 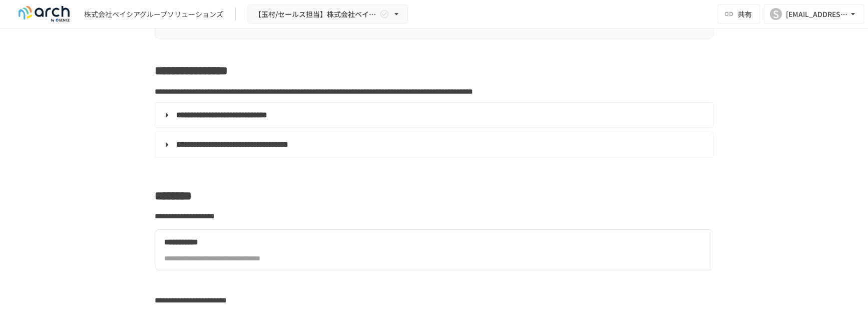 What do you see at coordinates (745, 14) in the screenshot?
I see `span: 共有` at bounding box center [745, 14].